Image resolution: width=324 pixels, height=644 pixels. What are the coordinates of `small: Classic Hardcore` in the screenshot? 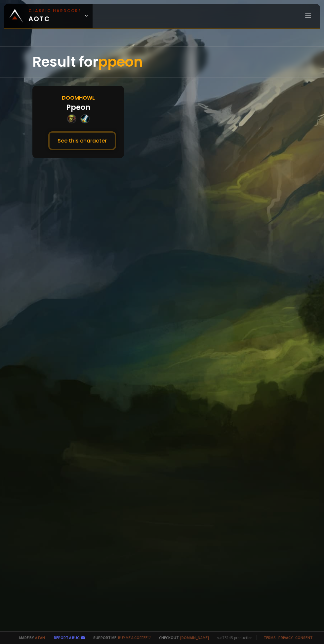 It's located at (55, 11).